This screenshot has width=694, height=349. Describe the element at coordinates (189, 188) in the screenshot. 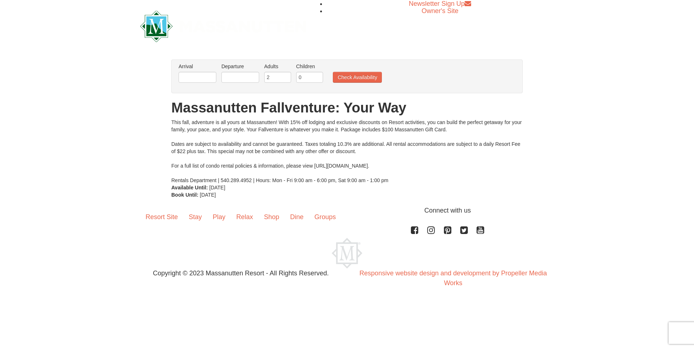

I see `strong: Available Until:` at that location.